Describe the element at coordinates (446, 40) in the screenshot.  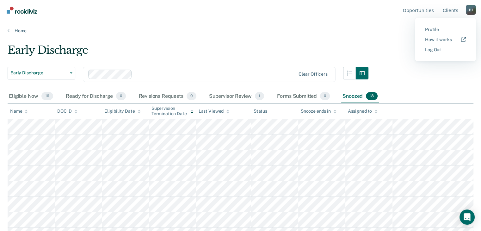
I see `div: Profile menu` at that location.